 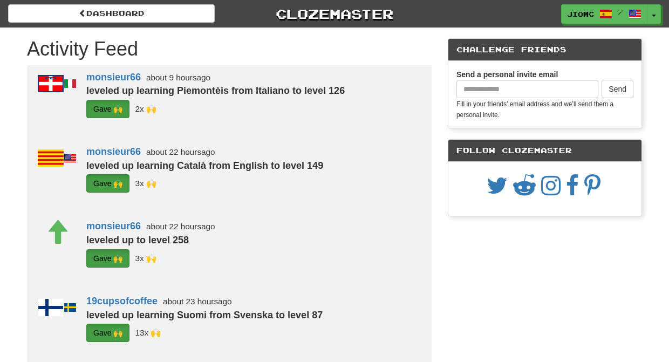 What do you see at coordinates (137, 240) in the screenshot?
I see `strong: leveled up to level 258` at bounding box center [137, 240].